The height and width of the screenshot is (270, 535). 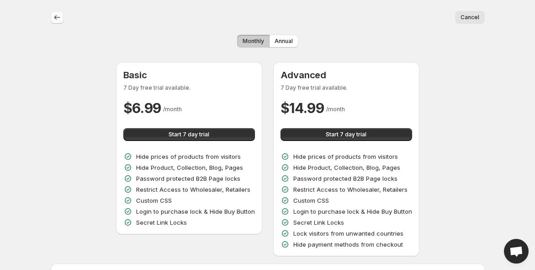 I want to click on p: Lock visitors from unwanted countries, so click(x=348, y=233).